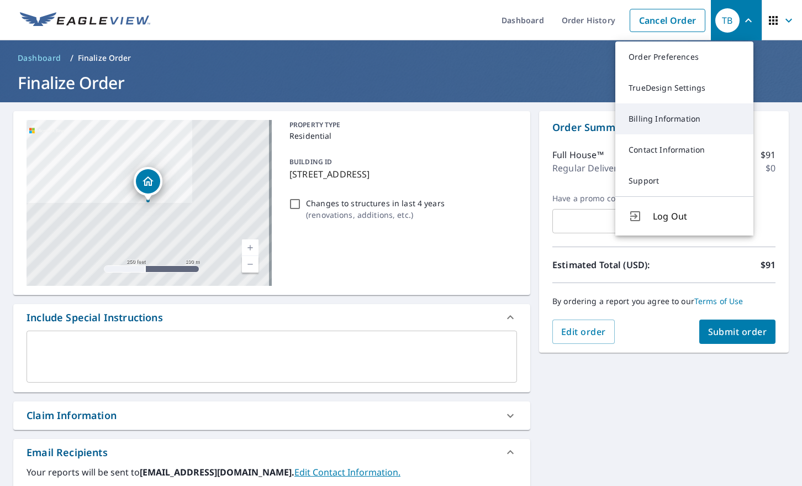  Describe the element at coordinates (39, 58) in the screenshot. I see `span: Dashboard` at that location.